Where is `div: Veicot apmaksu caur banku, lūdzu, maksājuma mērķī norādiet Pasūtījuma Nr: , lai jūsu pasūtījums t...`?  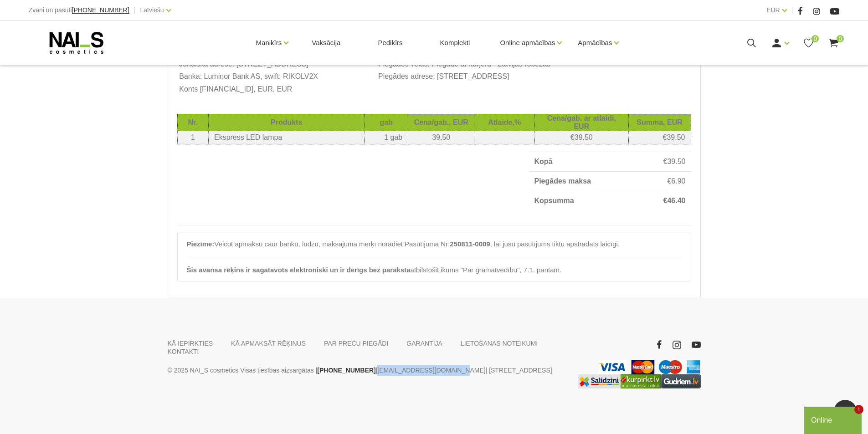
div: Veicot apmaksu caur banku, lūdzu, maksājuma mērķī norādiet Pasūtījuma Nr: , lai jūsu pasūtījums t... is located at coordinates (434, 257).